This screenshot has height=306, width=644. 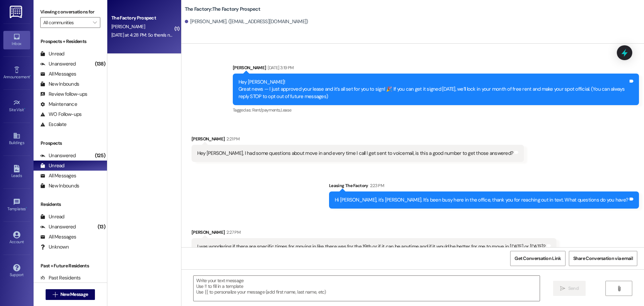 I want to click on div: 2:21 PM, so click(x=232, y=139).